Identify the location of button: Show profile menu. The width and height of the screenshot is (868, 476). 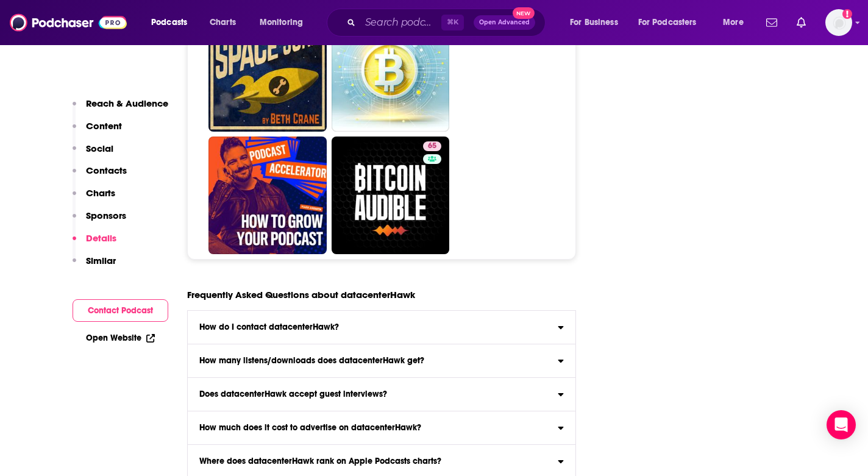
(838, 22).